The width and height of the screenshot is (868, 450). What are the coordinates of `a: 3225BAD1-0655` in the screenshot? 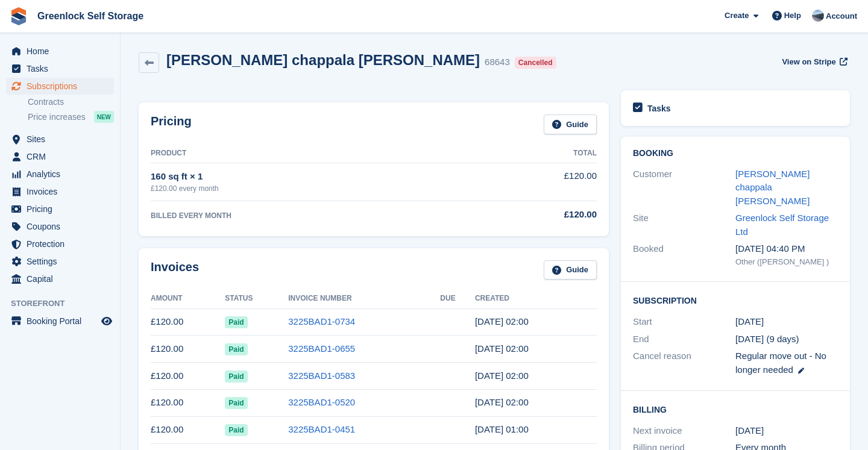 It's located at (321, 348).